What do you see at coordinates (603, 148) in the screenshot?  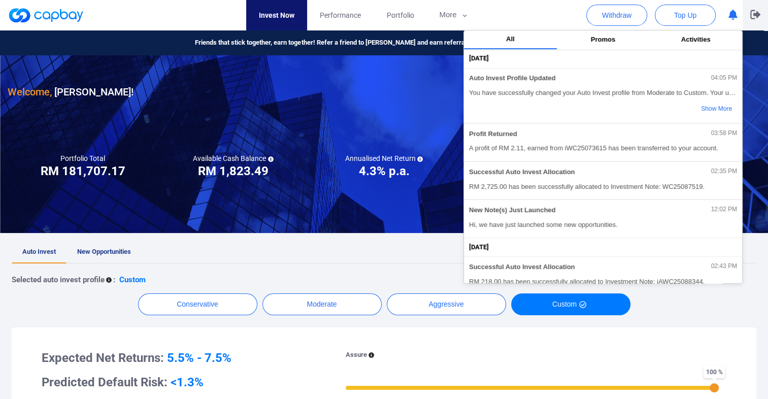 I see `span: A profit of RM 2.11, earned from iWC25073615 has been transferred to your account.` at bounding box center [603, 148].